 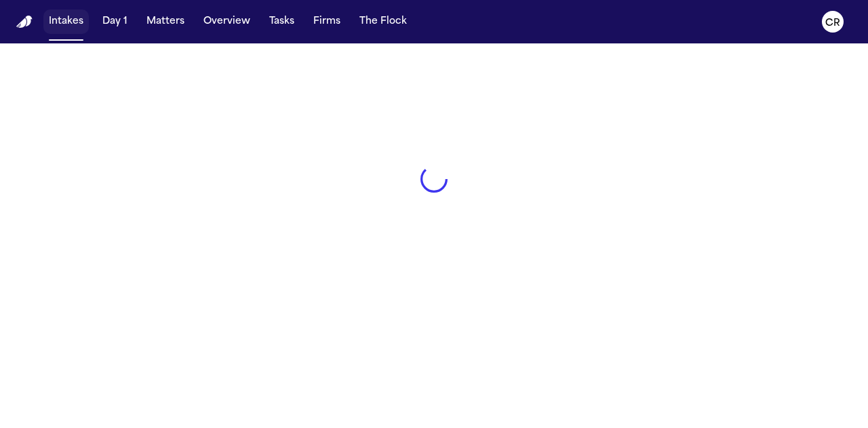 I want to click on button: Tasks, so click(x=281, y=21).